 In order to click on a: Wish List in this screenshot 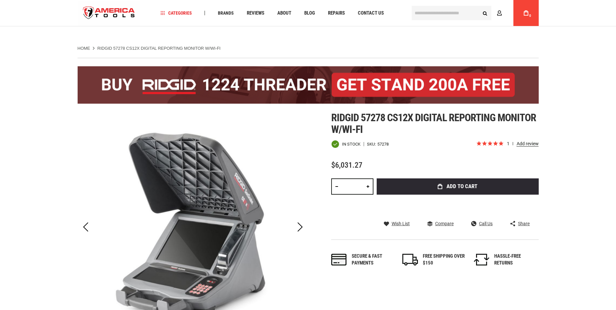, I will do `click(397, 223)`.